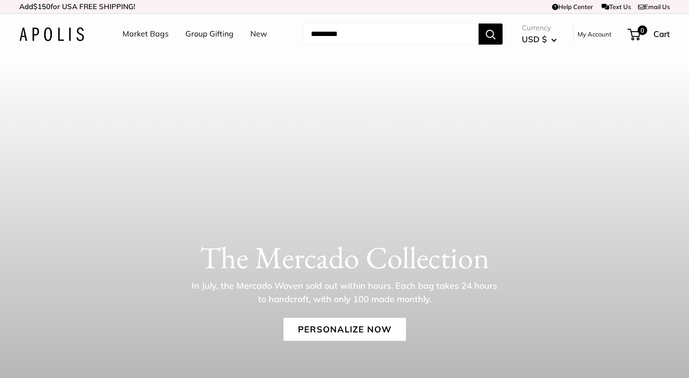 The image size is (689, 378). I want to click on span: $150, so click(42, 6).